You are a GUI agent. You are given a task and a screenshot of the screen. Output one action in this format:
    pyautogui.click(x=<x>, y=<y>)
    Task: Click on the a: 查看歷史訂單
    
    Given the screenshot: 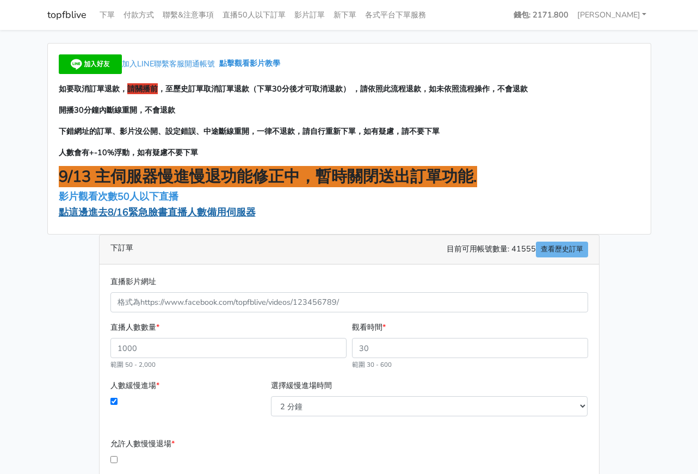 What is the action you would take?
    pyautogui.click(x=562, y=249)
    